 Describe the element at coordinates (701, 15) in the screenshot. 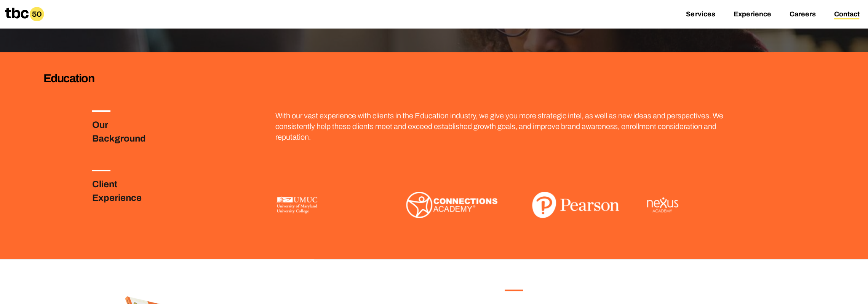

I see `a: Services` at that location.